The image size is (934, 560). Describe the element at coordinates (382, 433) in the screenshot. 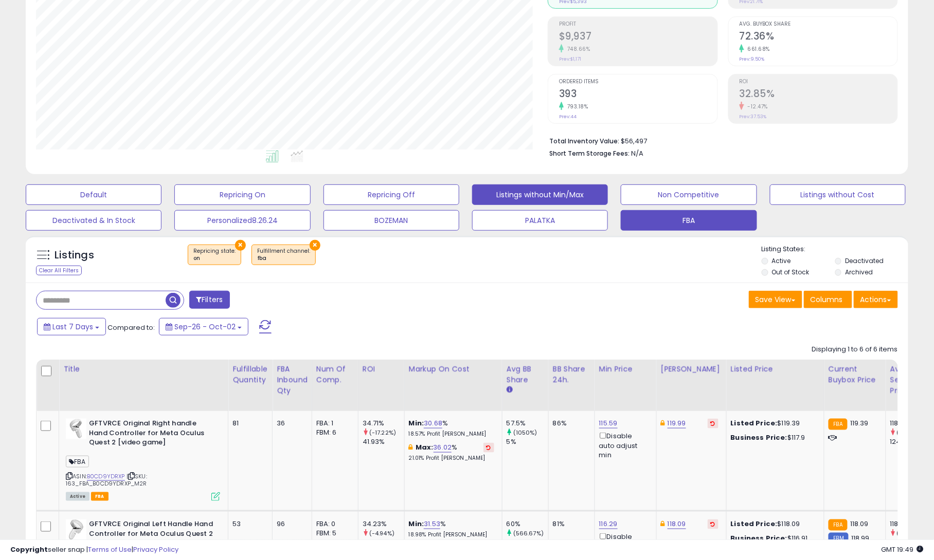

I see `small: (-17.22%)` at that location.